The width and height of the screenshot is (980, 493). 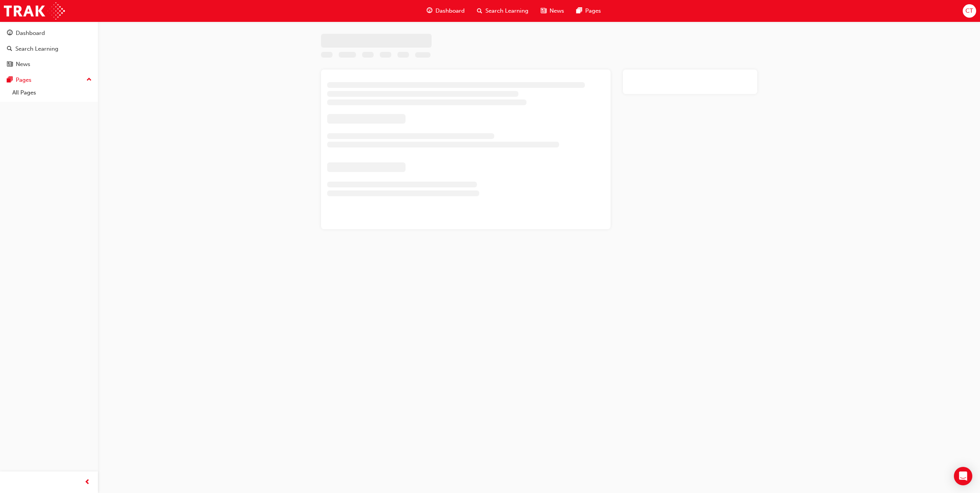 I want to click on div: Open Intercom Messenger, so click(x=963, y=476).